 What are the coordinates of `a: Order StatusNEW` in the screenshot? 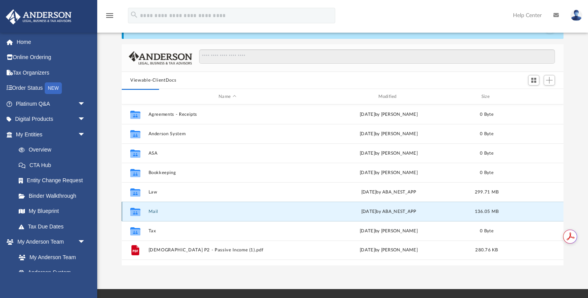 It's located at (51, 88).